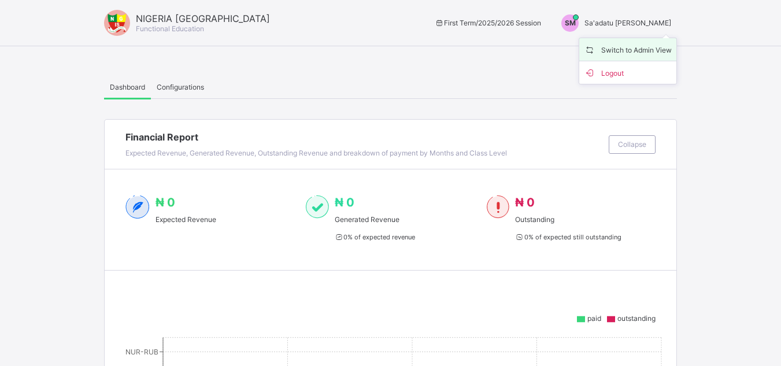  I want to click on span: Expected Revenue, Generated Revenue, Outstanding Revenue and breakdown of payment by Months and C..., so click(316, 153).